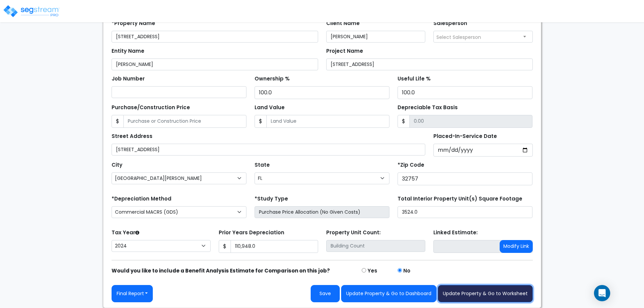 This screenshot has width=644, height=308. What do you see at coordinates (117, 165) in the screenshot?
I see `label: City` at bounding box center [117, 165].